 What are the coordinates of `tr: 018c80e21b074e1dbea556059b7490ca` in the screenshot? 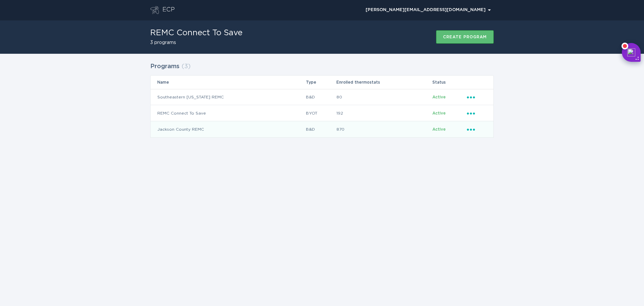 It's located at (322, 113).